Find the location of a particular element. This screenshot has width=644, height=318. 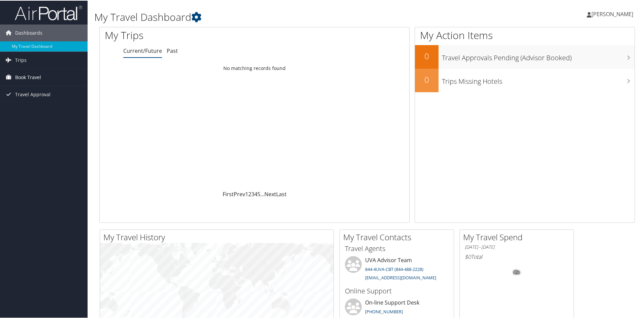

a: 4 is located at coordinates (255, 194).